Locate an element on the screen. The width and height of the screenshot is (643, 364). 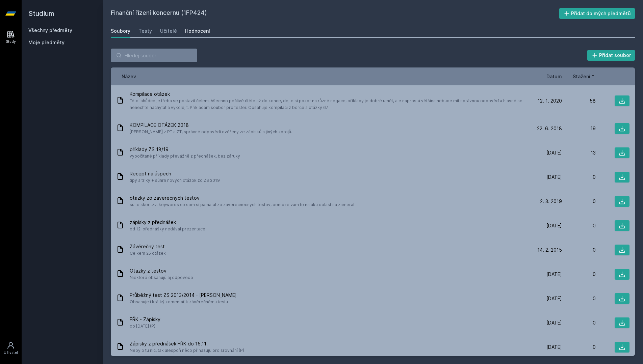
span: su to skor tzv. keywords co som si pamatal zo zaverecnecnych testov, pomoze vam to na aku oblast ... is located at coordinates (242, 205).